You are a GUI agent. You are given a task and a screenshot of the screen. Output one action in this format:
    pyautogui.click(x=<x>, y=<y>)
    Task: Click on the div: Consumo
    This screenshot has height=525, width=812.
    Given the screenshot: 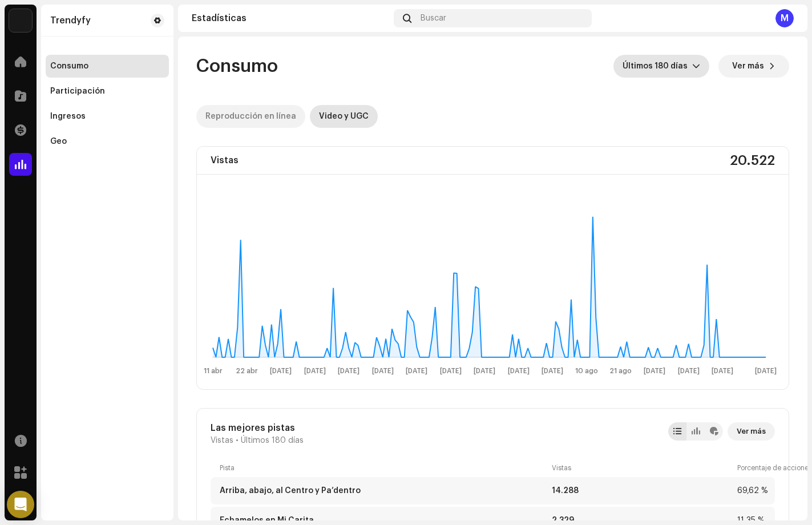 What is the action you would take?
    pyautogui.click(x=69, y=66)
    